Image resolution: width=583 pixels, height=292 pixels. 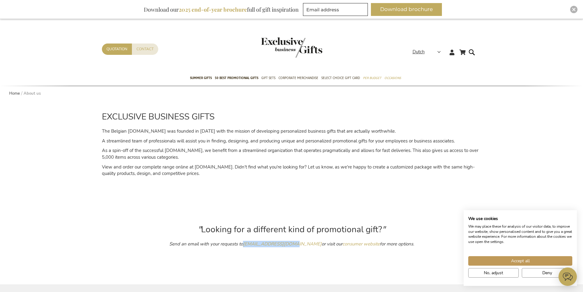 What do you see at coordinates (117, 49) in the screenshot?
I see `a: Quotation` at bounding box center [117, 49].